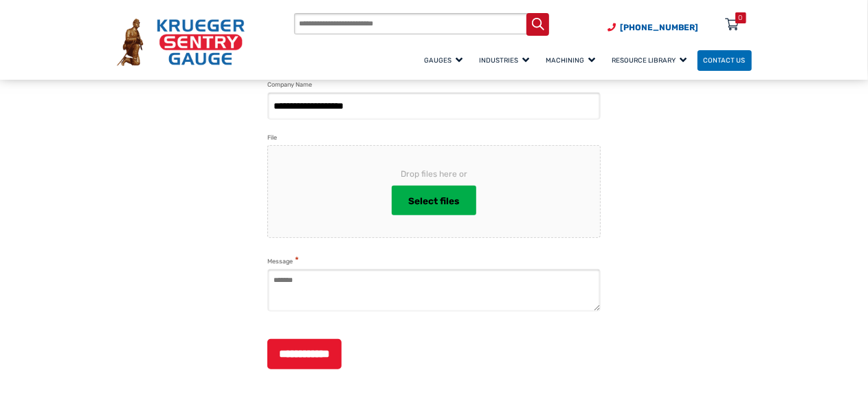 The height and width of the screenshot is (403, 868). I want to click on a: Phone Number (920) 434-8860, so click(654, 27).